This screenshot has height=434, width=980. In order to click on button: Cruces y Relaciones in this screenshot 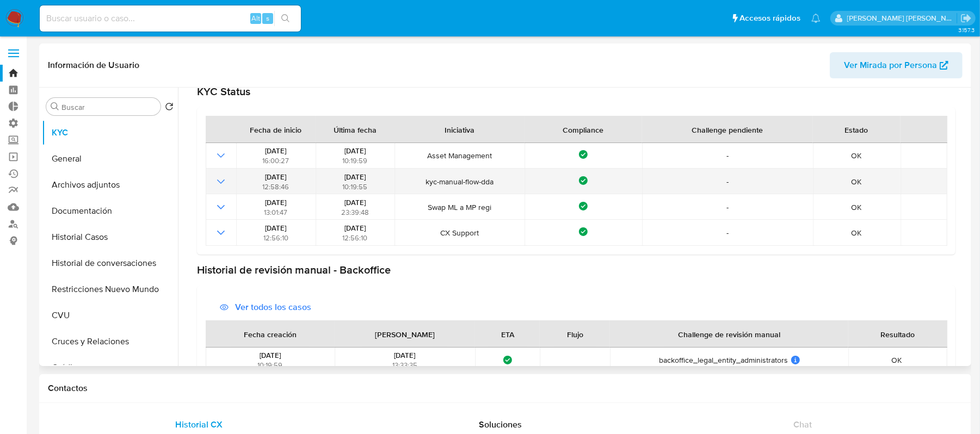, I will do `click(110, 342)`.